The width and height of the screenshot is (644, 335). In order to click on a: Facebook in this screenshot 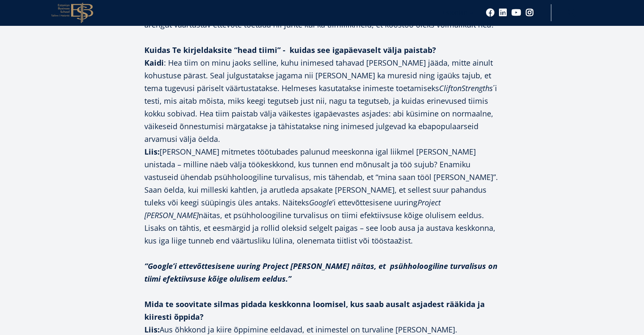, I will do `click(490, 13)`.